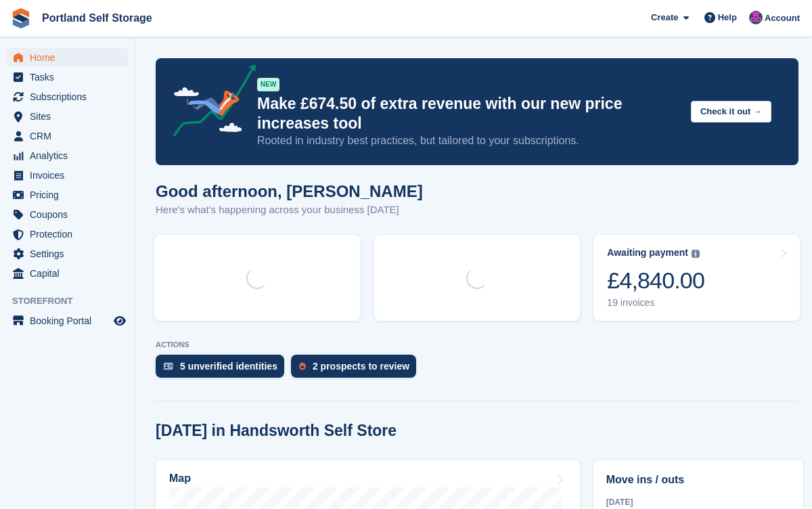  I want to click on h2: Move ins / outs, so click(698, 480).